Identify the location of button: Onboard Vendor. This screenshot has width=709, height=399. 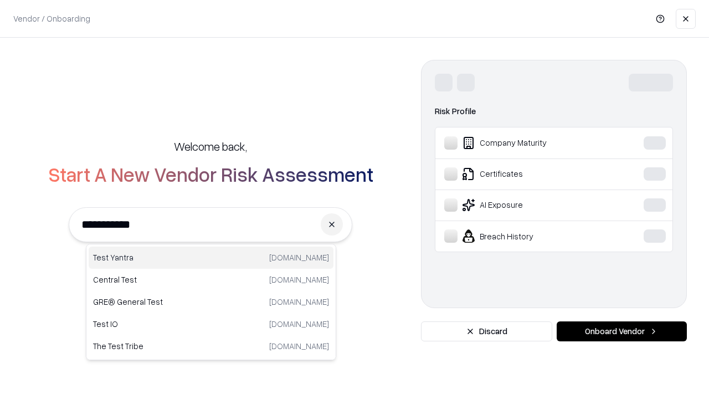
(621, 331).